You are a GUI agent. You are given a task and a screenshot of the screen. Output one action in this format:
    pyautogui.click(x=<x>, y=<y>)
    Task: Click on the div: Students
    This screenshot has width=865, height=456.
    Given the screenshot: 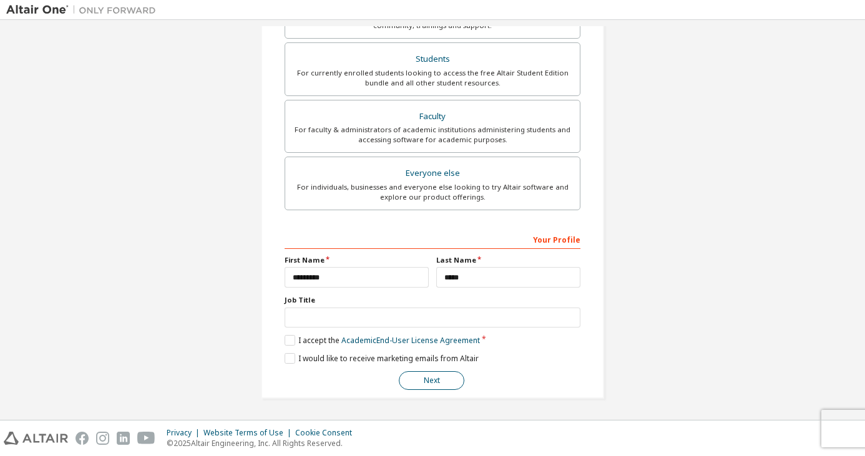 What is the action you would take?
    pyautogui.click(x=432, y=59)
    